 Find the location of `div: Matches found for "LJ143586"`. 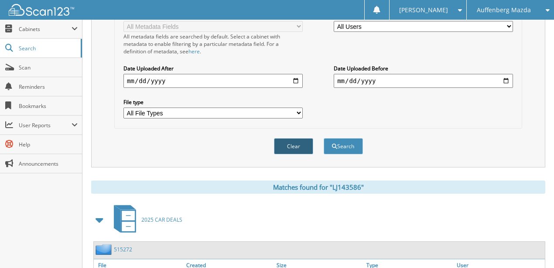

div: Matches found for "LJ143586" is located at coordinates (318, 187).